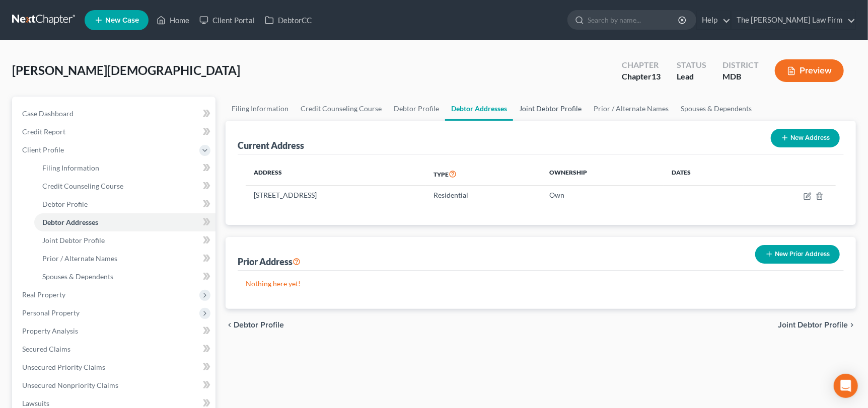 The height and width of the screenshot is (408, 868). I want to click on div: Status, so click(691, 65).